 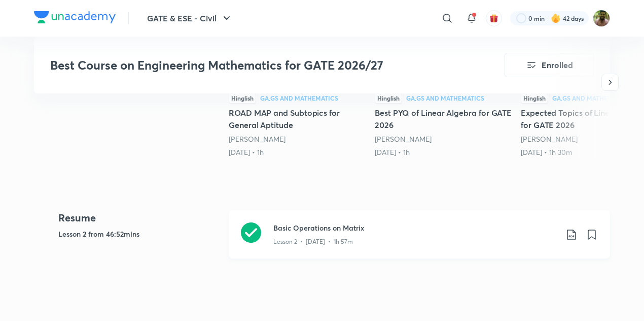 What do you see at coordinates (494, 18) in the screenshot?
I see `img: avatar` at bounding box center [494, 18].